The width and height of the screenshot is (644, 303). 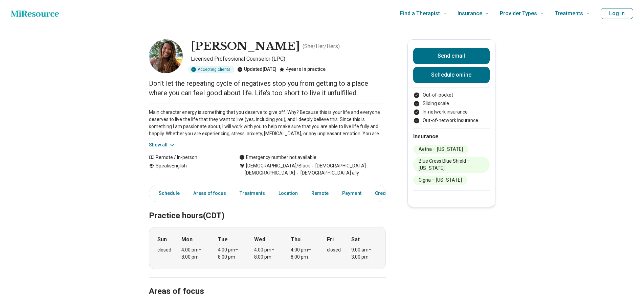 I want to click on strong: Thu, so click(x=296, y=240).